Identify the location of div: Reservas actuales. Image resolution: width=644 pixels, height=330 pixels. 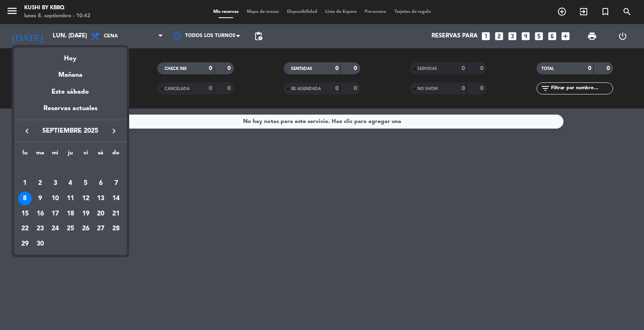
(71, 112).